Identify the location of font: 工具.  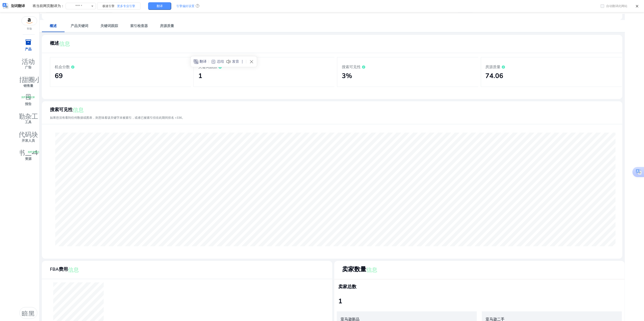
(28, 122).